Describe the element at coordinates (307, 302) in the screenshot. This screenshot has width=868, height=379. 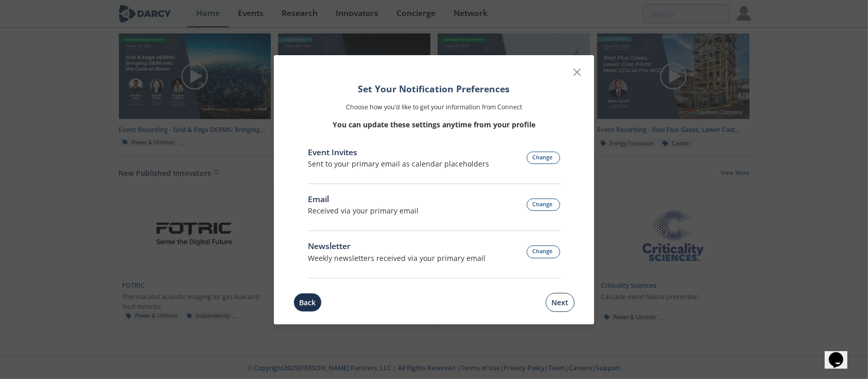
I see `button: Back` at that location.